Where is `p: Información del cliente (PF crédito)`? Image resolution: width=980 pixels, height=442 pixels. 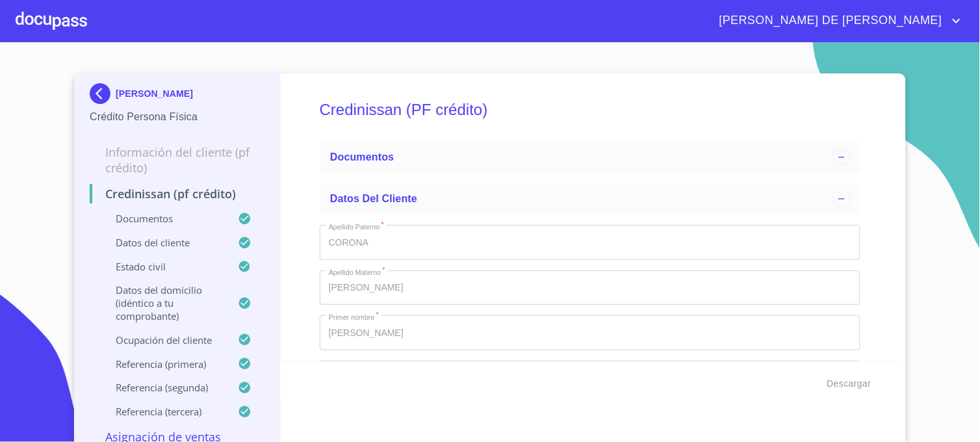 p: Información del cliente (PF crédito) is located at coordinates (177, 160).